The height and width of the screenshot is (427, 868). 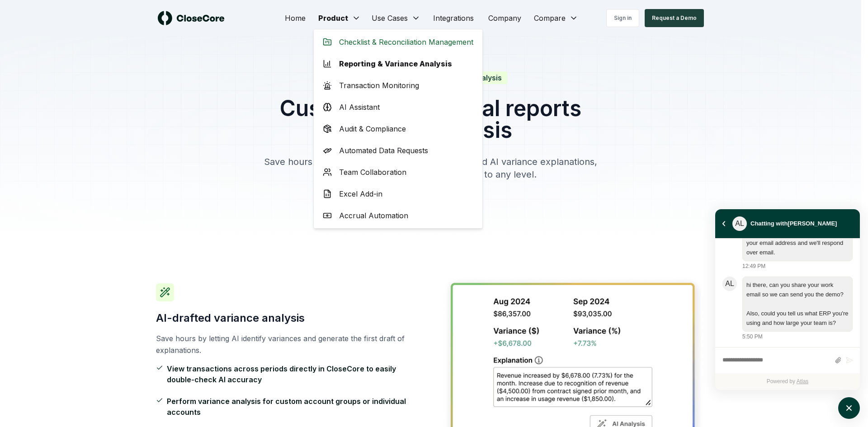 I want to click on a: Accrual Automation, so click(x=398, y=216).